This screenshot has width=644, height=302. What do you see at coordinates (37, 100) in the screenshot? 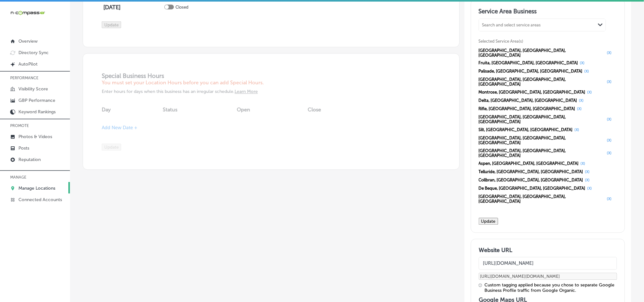
I see `p: GBP Performance` at bounding box center [37, 100].